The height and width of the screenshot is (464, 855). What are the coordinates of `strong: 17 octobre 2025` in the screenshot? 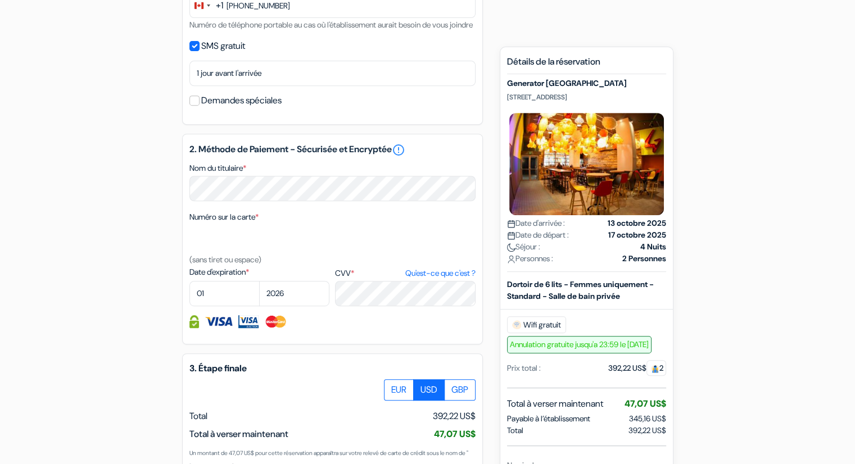 It's located at (637, 235).